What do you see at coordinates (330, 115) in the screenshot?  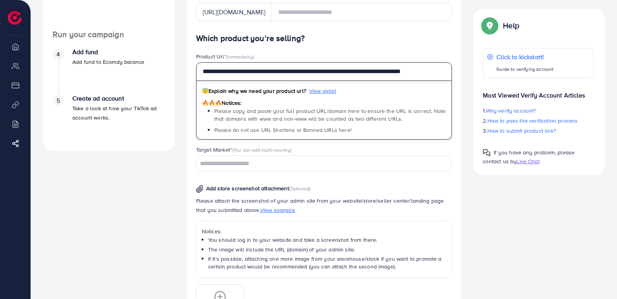 I see `span: Please copy and paste your full product URL/domain here to ensure the URL is correct. Note that d...` at bounding box center [330, 115].